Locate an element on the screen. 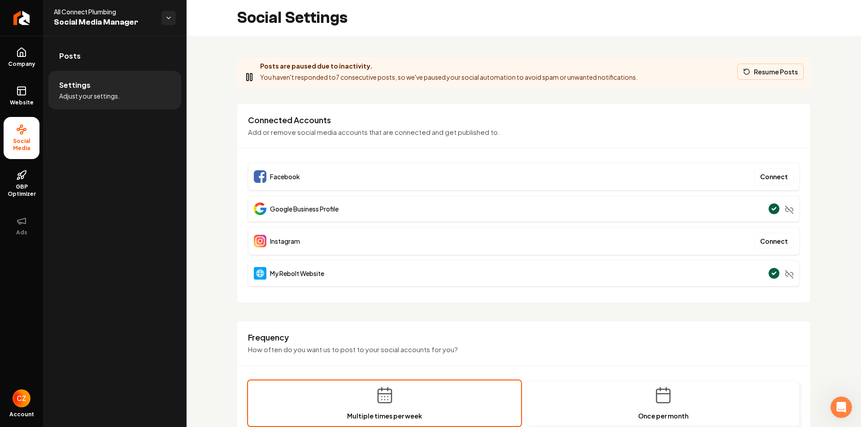 The height and width of the screenshot is (427, 861). img: Website is located at coordinates (260, 274).